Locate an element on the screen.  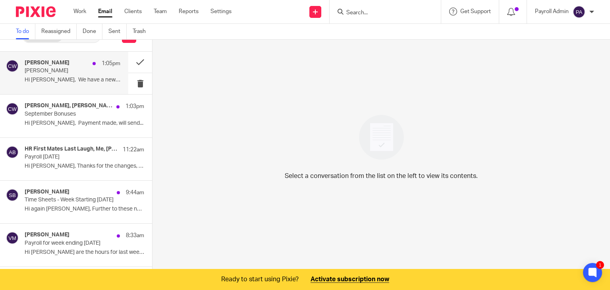
p: 11:22am is located at coordinates (133, 150).